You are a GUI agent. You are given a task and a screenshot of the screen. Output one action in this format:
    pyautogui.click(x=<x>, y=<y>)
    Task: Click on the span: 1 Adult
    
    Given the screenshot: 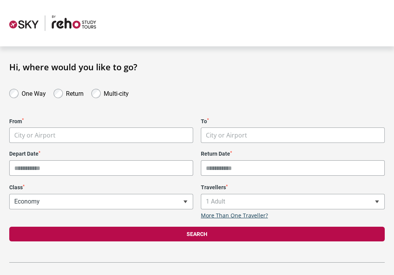 What is the action you would take?
    pyautogui.click(x=293, y=201)
    